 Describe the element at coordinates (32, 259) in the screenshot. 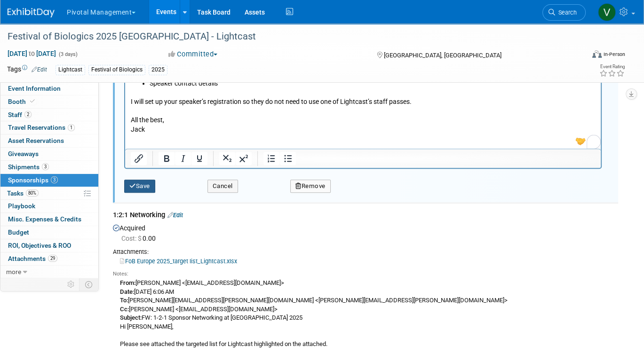

I see `span: Attachments` at that location.